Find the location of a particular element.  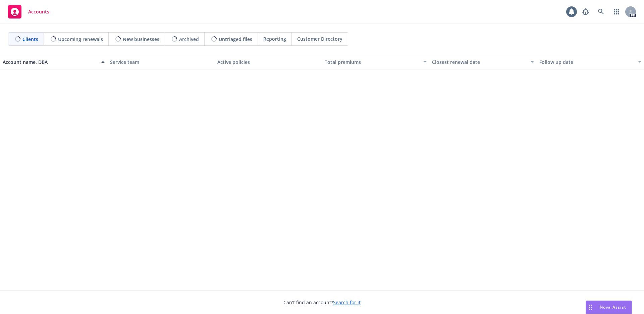

a: Switch app is located at coordinates (617, 12).